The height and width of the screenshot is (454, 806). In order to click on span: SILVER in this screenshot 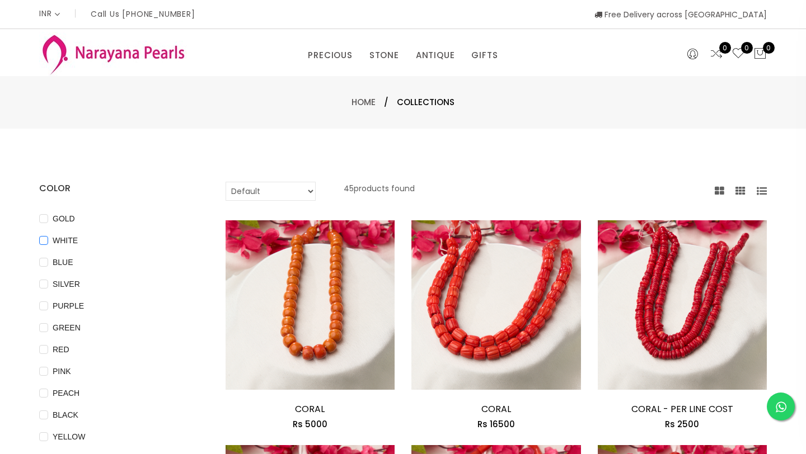, I will do `click(66, 284)`.